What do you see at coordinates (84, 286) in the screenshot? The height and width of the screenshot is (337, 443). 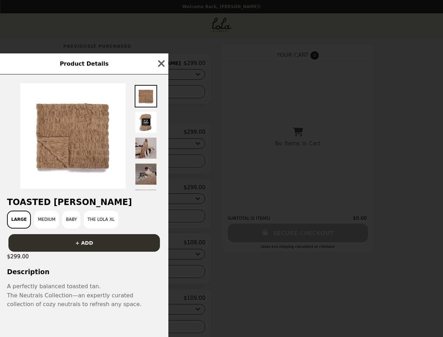 I see `p: A perfectly balanced toasted tan.` at bounding box center [84, 286].